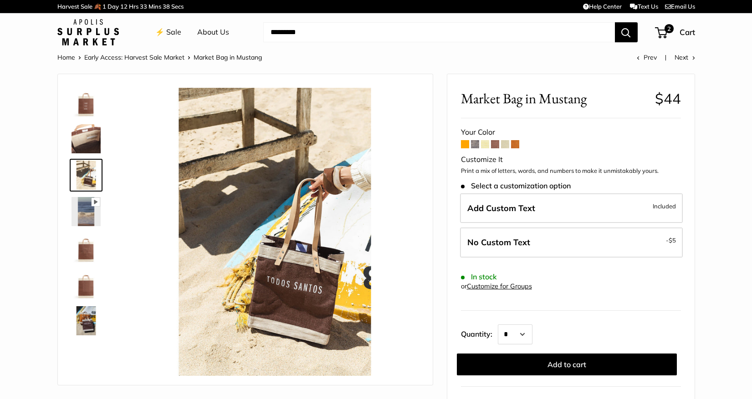 The image size is (752, 399). Describe the element at coordinates (571, 171) in the screenshot. I see `p: Print a mix of letters, words, and numbers to make it unmistakably yours.` at that location.